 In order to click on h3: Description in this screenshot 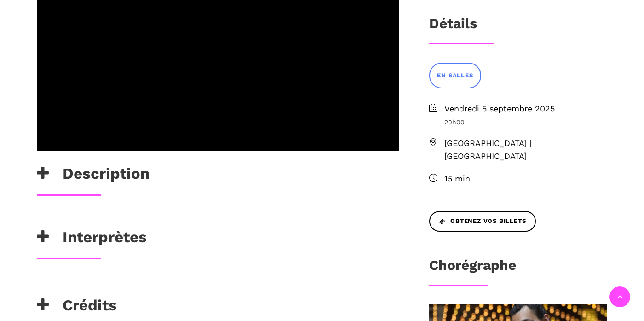, I will do `click(93, 176)`.